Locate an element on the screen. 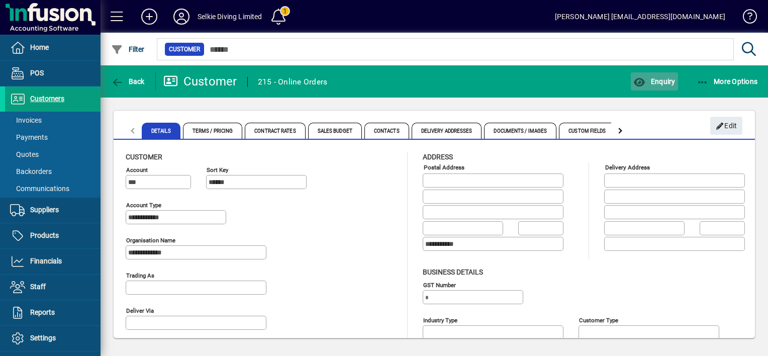 The image size is (768, 356). span: Enquiry is located at coordinates (654, 81).